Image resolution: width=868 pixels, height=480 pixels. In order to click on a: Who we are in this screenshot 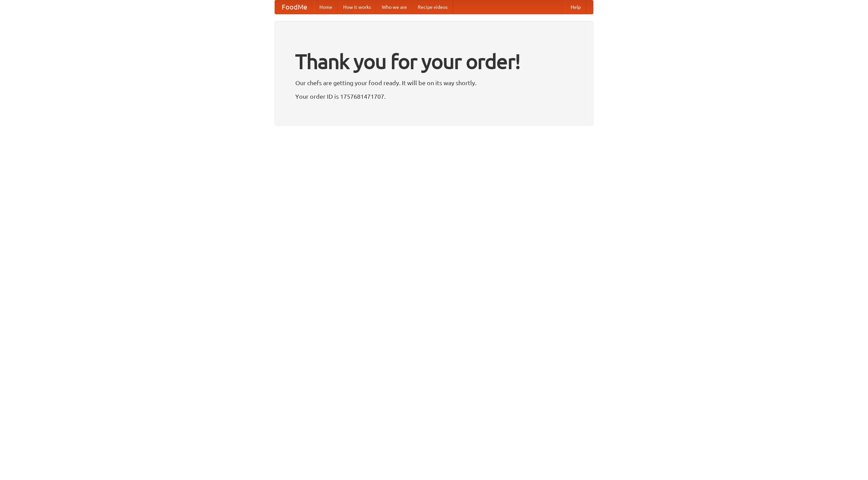, I will do `click(394, 7)`.